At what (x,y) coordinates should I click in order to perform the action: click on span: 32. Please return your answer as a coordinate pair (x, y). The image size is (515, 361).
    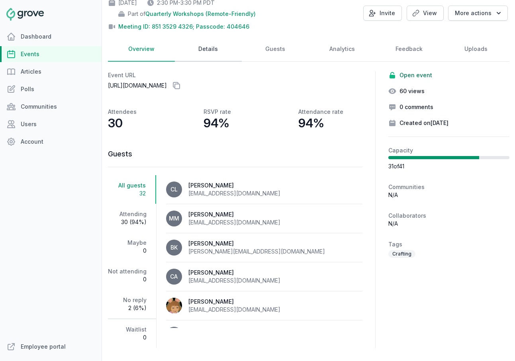
    Looking at the image, I should click on (127, 193).